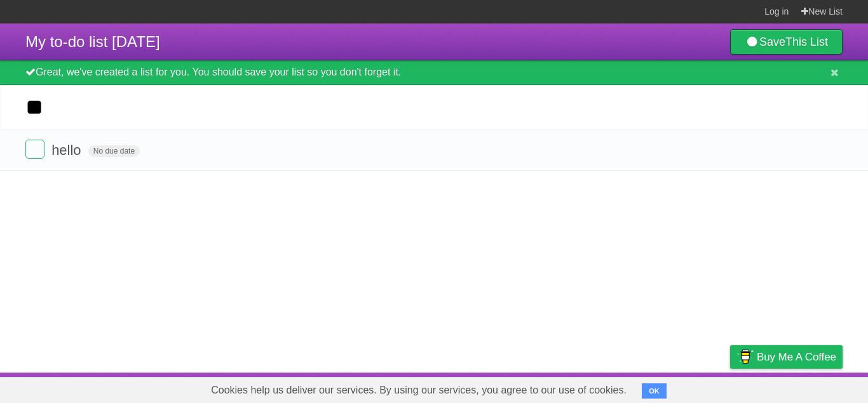  What do you see at coordinates (114, 151) in the screenshot?
I see `span: No due date` at bounding box center [114, 151].